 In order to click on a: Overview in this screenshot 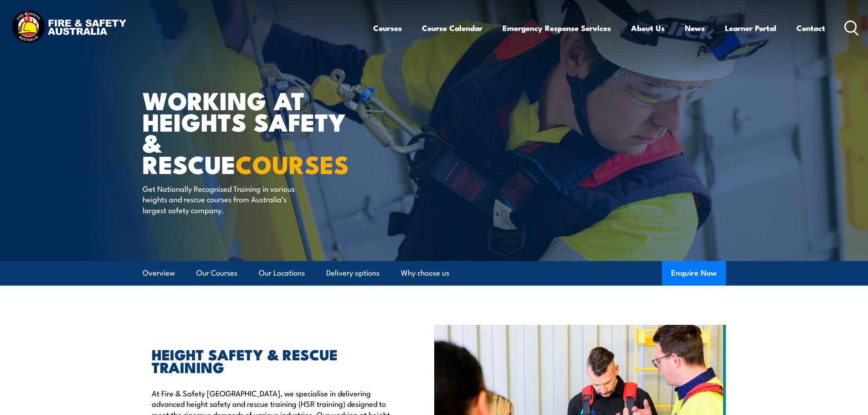, I will do `click(158, 273)`.